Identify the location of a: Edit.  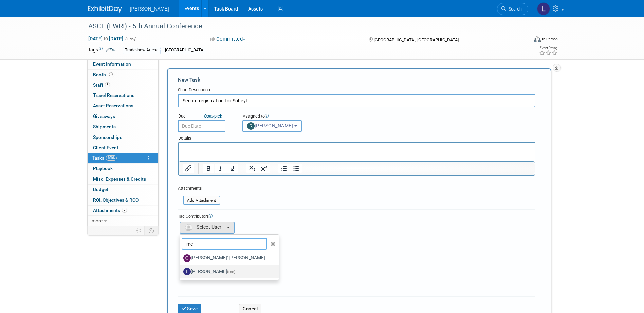
(111, 50).